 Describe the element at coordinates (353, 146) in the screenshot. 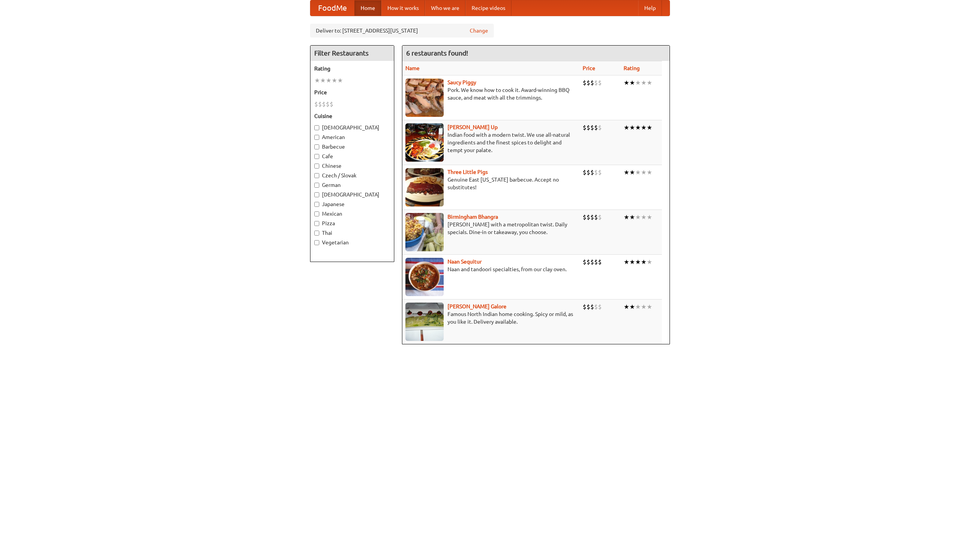

I see `label: Barbecue` at that location.